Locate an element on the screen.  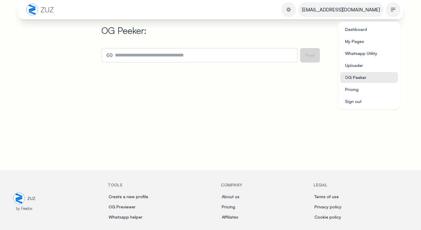
h1: OG Peeker: is located at coordinates (211, 31).